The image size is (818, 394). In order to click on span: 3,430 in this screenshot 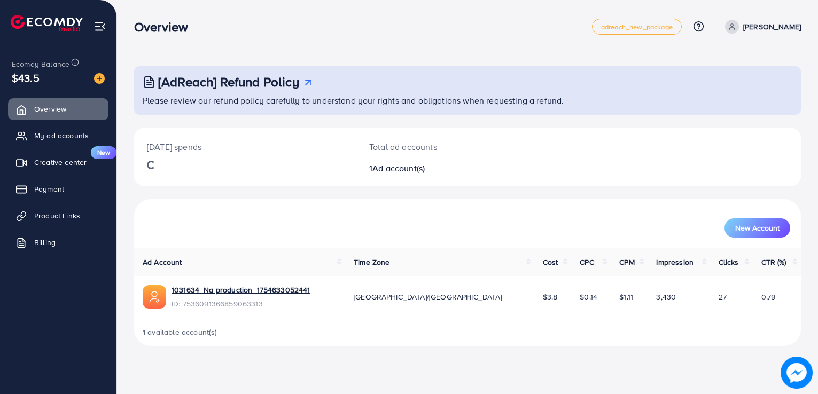, I will do `click(665, 297)`.